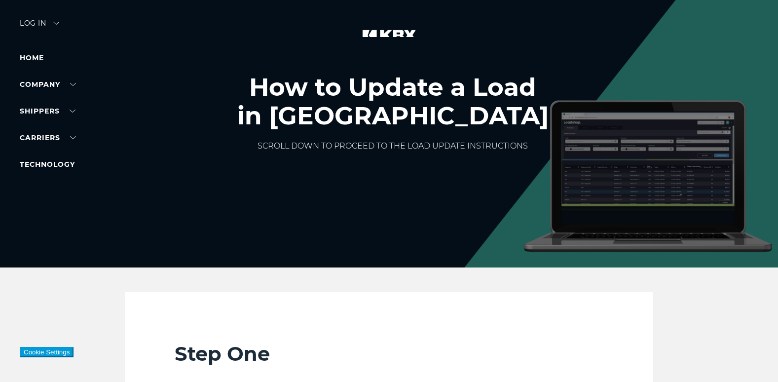 The image size is (778, 382). Describe the element at coordinates (48, 84) in the screenshot. I see `a: Company` at that location.